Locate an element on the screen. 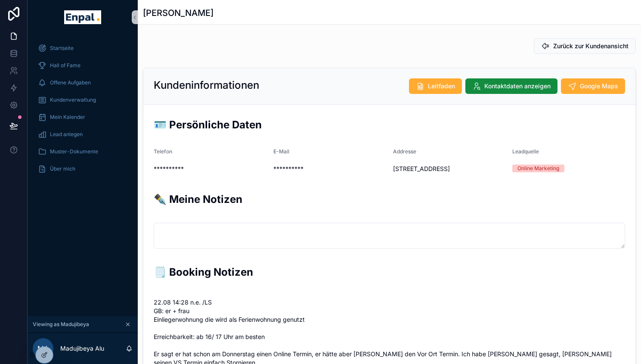  div: scrollable content is located at coordinates (82, 111).